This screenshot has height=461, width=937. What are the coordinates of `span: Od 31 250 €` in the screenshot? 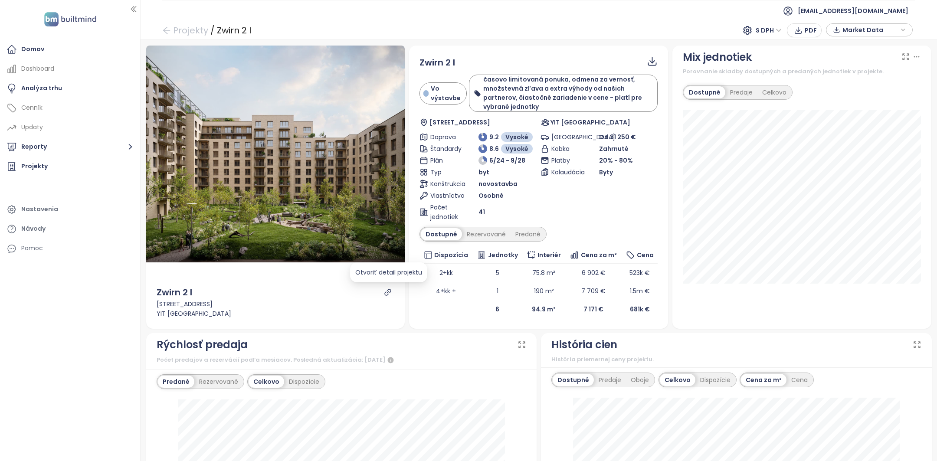 It's located at (617, 137).